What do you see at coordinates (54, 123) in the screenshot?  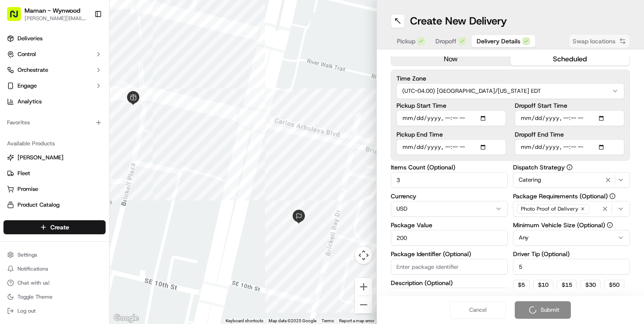 I see `div: Favorites` at bounding box center [54, 123].